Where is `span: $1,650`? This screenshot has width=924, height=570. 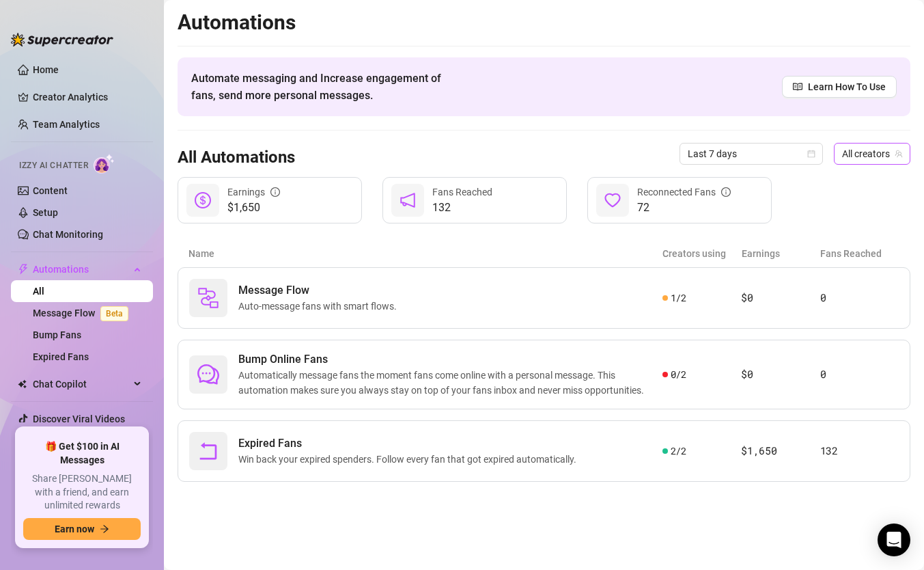
span: $1,650 is located at coordinates (254, 207).